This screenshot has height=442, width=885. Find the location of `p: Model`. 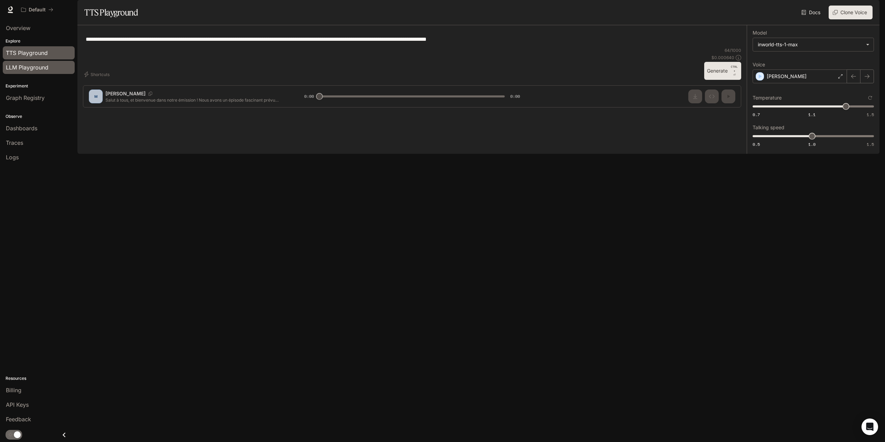

p: Model is located at coordinates (759, 33).